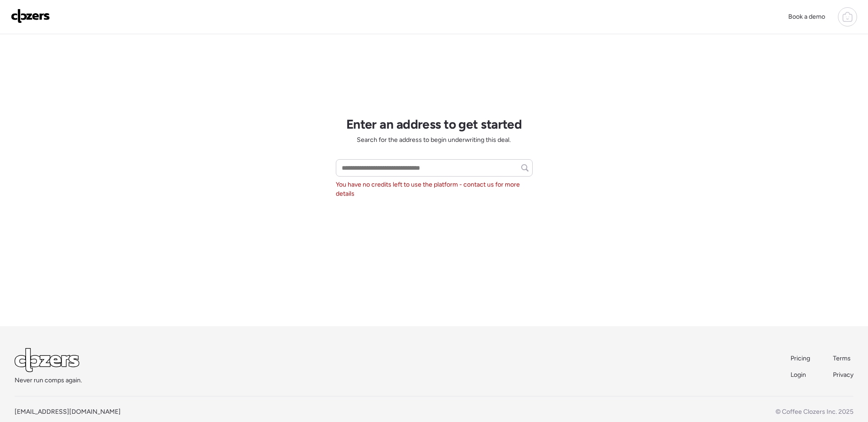  What do you see at coordinates (843, 375) in the screenshot?
I see `a: Privacy` at bounding box center [843, 375].